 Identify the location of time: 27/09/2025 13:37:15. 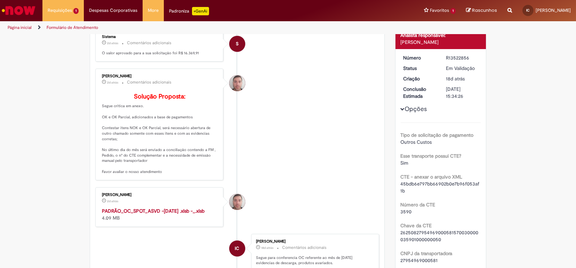
(113, 43).